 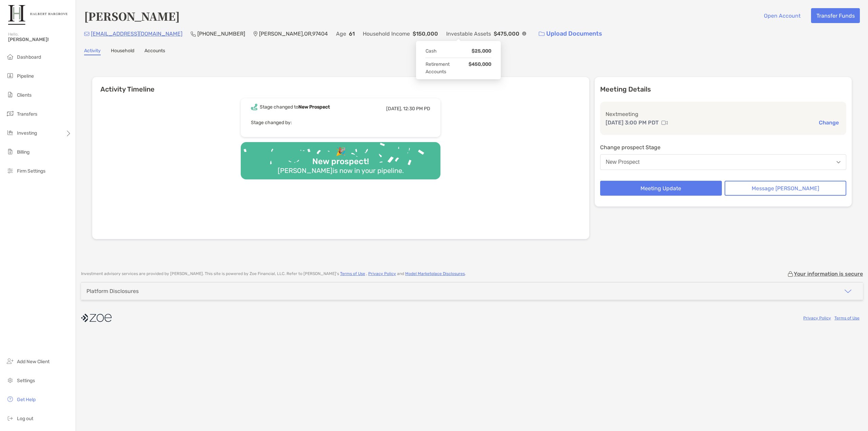 What do you see at coordinates (417, 108) in the screenshot?
I see `span: 12:30 PM PD` at bounding box center [417, 108].